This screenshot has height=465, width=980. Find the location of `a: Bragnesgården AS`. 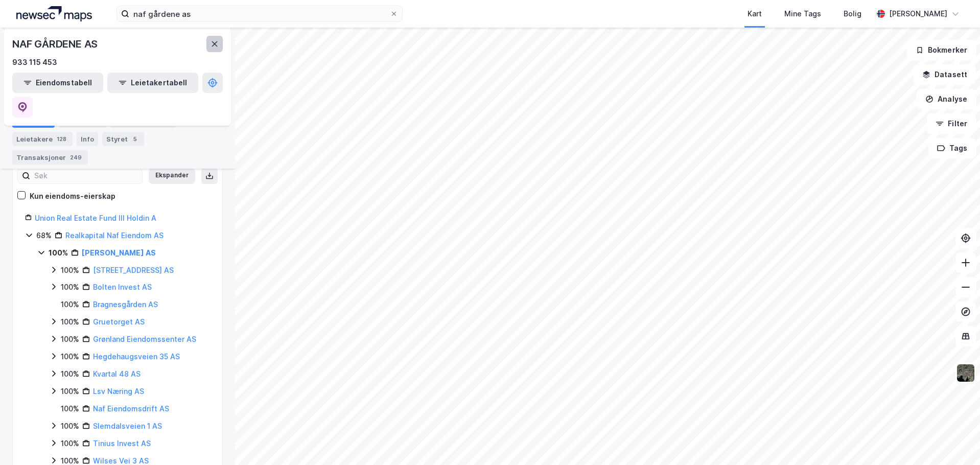

a: Bragnesgården AS is located at coordinates (125, 304).